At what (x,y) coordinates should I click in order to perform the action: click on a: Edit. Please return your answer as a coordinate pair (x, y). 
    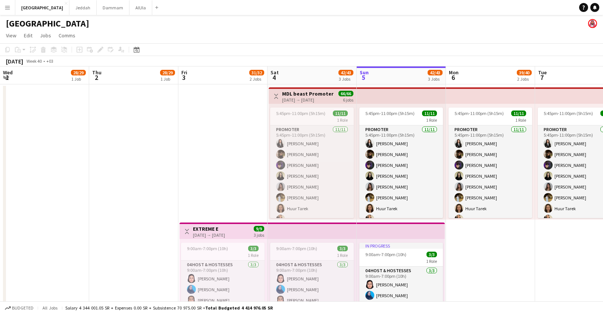
    Looking at the image, I should click on (28, 35).